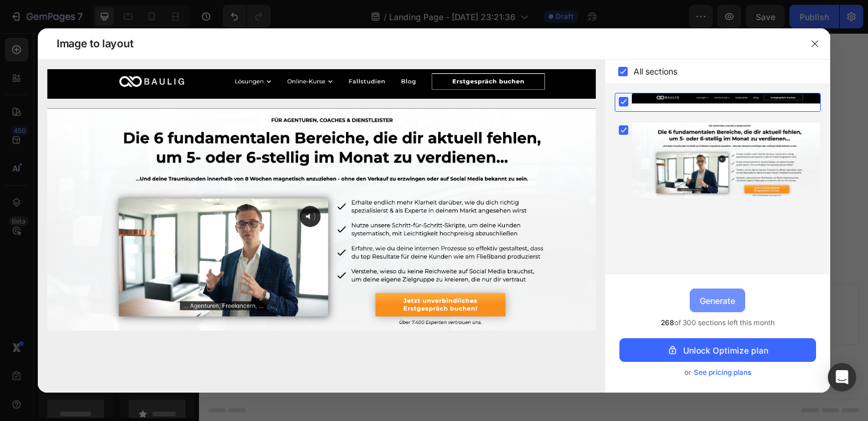  Describe the element at coordinates (718, 323) in the screenshot. I see `span: of 300 sections left this month` at that location.